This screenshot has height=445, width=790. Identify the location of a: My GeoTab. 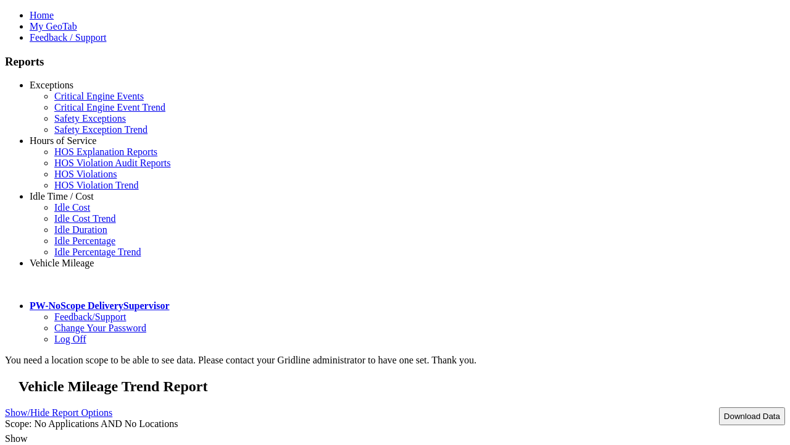
(53, 26).